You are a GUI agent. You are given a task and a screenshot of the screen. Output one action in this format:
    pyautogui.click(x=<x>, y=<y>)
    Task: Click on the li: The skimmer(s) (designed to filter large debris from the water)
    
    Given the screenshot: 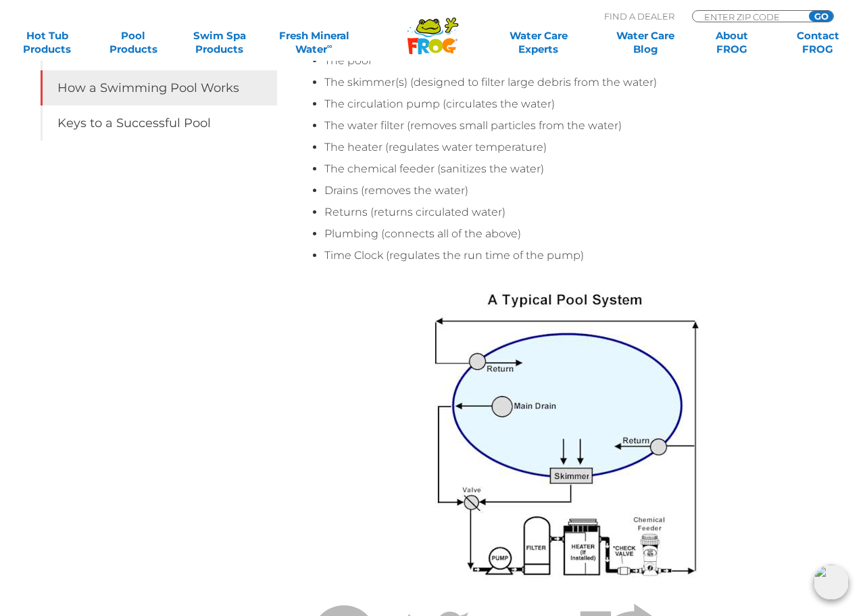 What is the action you would take?
    pyautogui.click(x=581, y=83)
    